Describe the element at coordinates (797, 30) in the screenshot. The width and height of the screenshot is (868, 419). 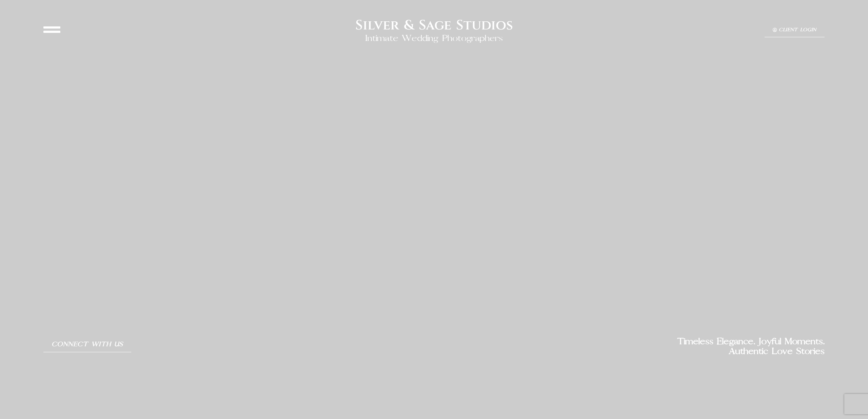
I see `span: Client Login` at that location.